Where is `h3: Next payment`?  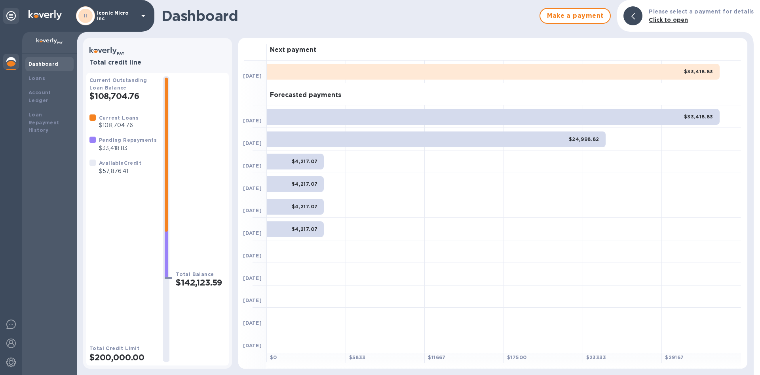
h3: Next payment is located at coordinates (293, 50).